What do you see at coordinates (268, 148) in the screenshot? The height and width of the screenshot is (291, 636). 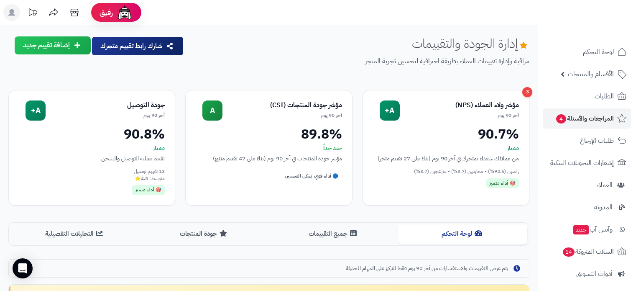 I see `div: جيد جداً` at bounding box center [268, 148].